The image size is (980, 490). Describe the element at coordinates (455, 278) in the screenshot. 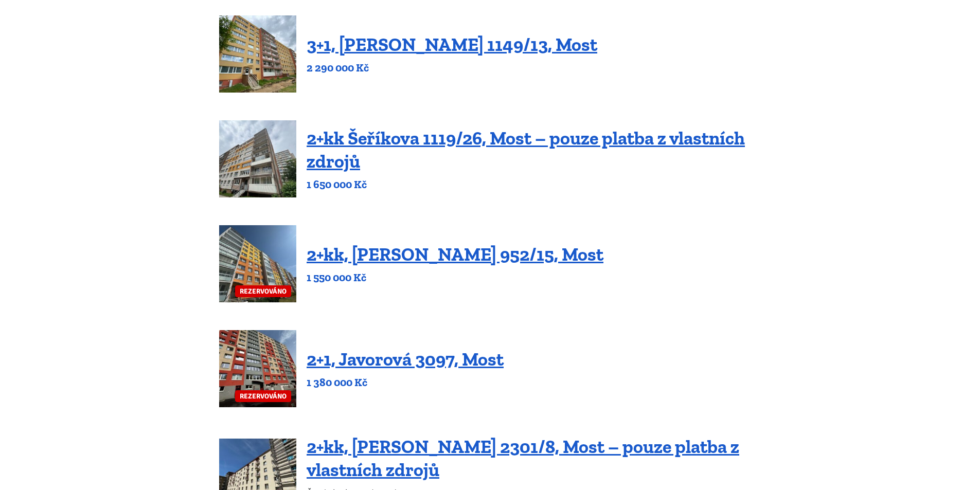

I see `p: 1 550 000 Kč` at that location.